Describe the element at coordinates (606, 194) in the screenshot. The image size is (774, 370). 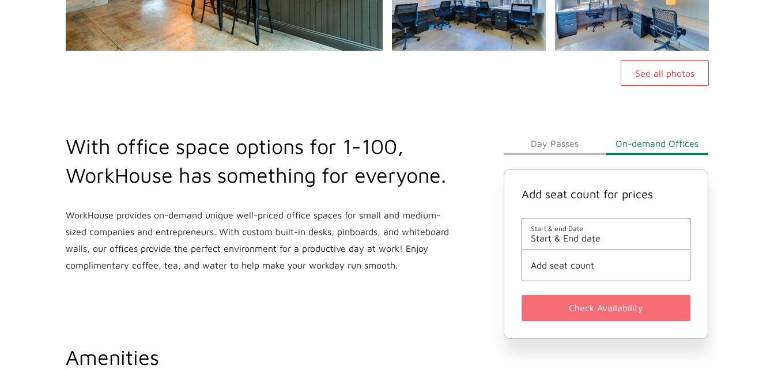
I see `h4: Add seat count for prices` at that location.